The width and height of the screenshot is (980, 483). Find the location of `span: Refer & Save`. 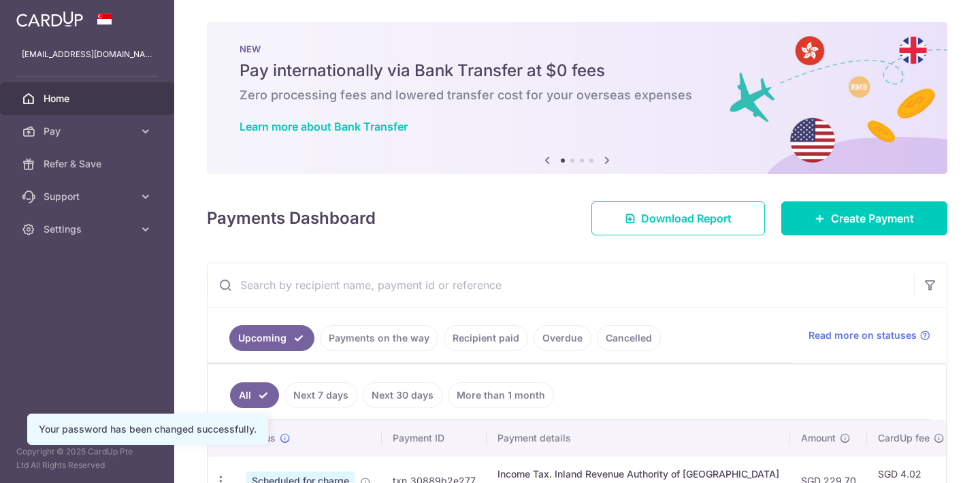

span: Refer & Save is located at coordinates (89, 164).